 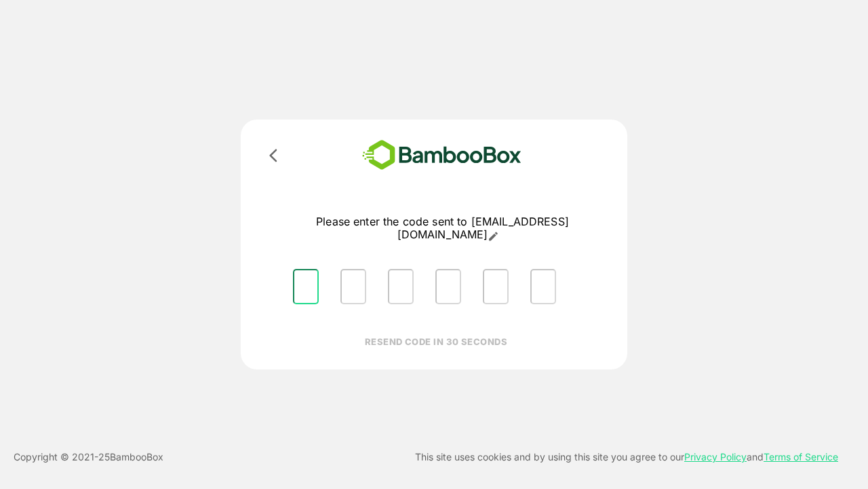 I want to click on a: Terms of Service, so click(x=801, y=456).